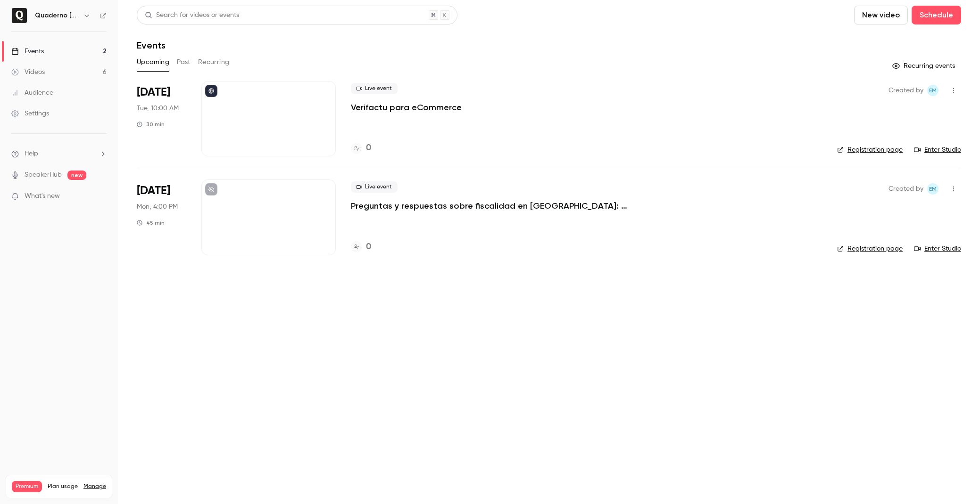  What do you see at coordinates (153, 62) in the screenshot?
I see `button: Upcoming` at bounding box center [153, 62].